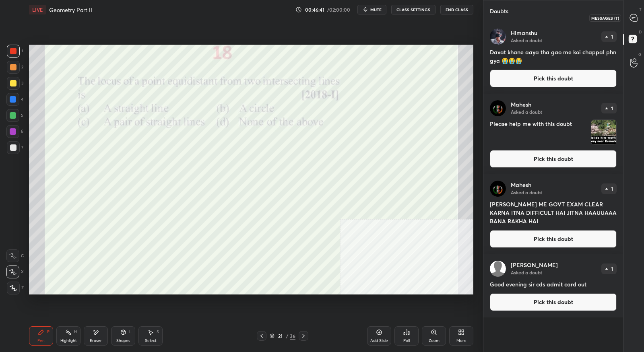 The width and height of the screenshot is (644, 352). I want to click on span: mute, so click(376, 10).